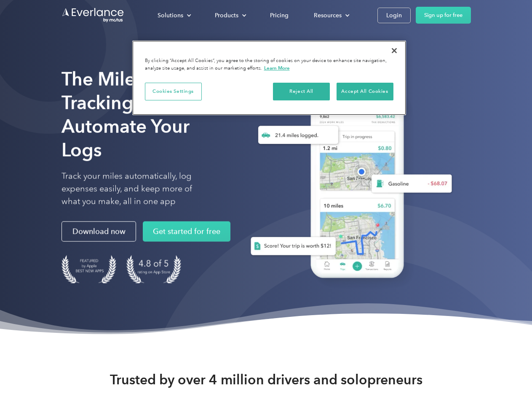  What do you see at coordinates (269, 77) in the screenshot?
I see `div: Cookie banner` at bounding box center [269, 77].